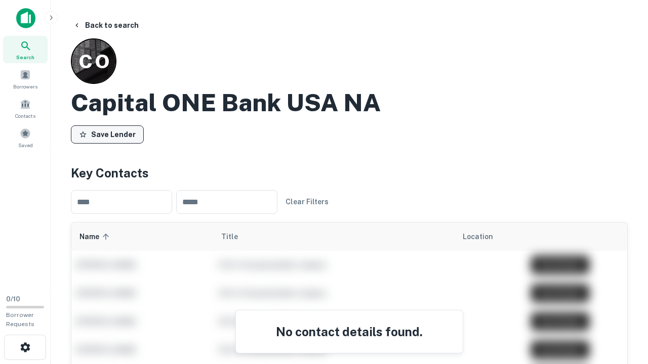  Describe the element at coordinates (25, 57) in the screenshot. I see `span: Search` at that location.